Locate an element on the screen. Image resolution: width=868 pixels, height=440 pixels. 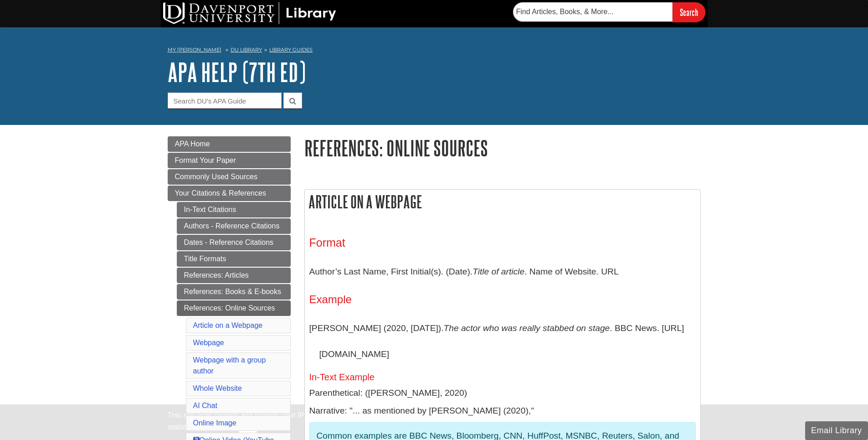
a: Authors - Reference Citations is located at coordinates (234, 226).